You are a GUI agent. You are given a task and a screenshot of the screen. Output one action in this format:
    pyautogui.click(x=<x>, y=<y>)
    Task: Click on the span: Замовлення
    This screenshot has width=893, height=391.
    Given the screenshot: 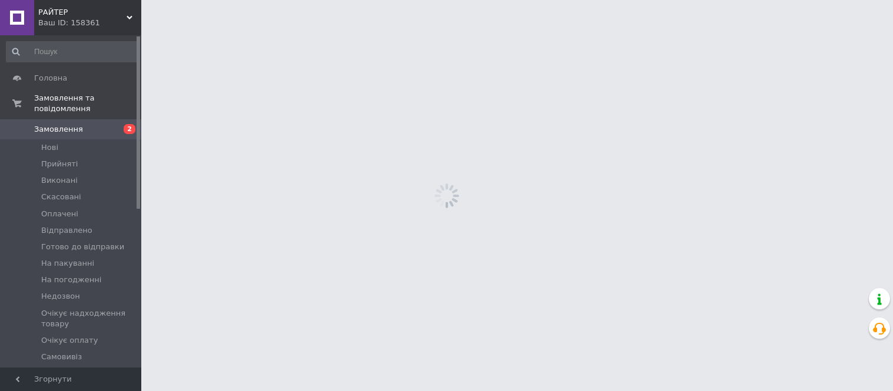 What is the action you would take?
    pyautogui.click(x=58, y=129)
    